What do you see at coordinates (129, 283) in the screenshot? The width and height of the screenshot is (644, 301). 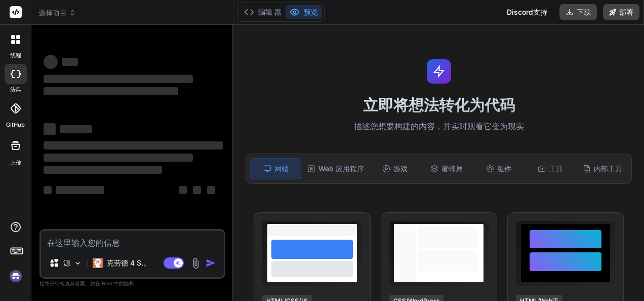 I see `span: 隐私` at bounding box center [129, 283].